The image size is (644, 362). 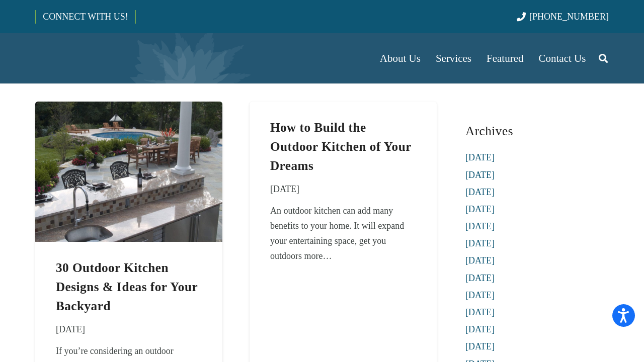 What do you see at coordinates (505, 58) in the screenshot?
I see `span: Featured` at bounding box center [505, 58].